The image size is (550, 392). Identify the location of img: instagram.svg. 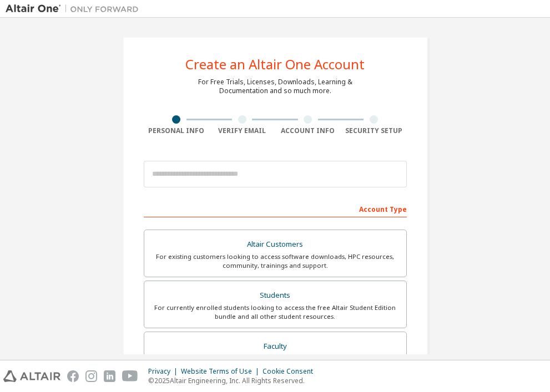
(91, 376).